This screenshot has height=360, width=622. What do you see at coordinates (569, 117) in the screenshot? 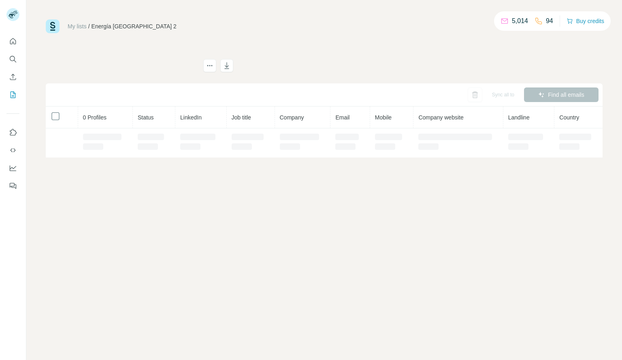
I see `span: Country` at bounding box center [569, 117].